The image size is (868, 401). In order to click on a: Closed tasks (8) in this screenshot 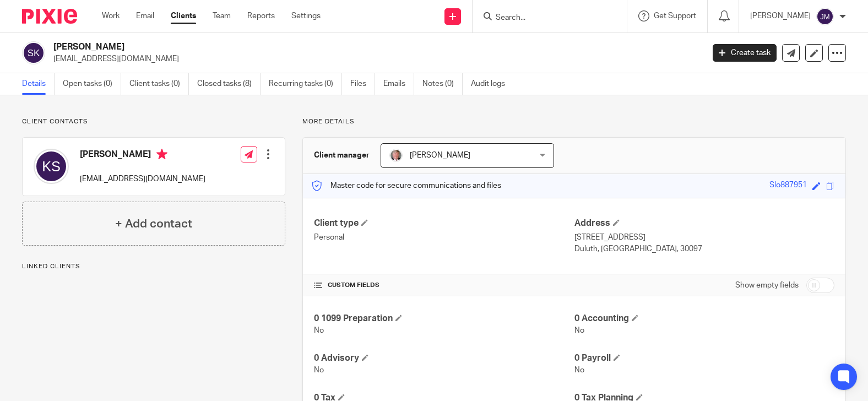, I will do `click(229, 84)`.